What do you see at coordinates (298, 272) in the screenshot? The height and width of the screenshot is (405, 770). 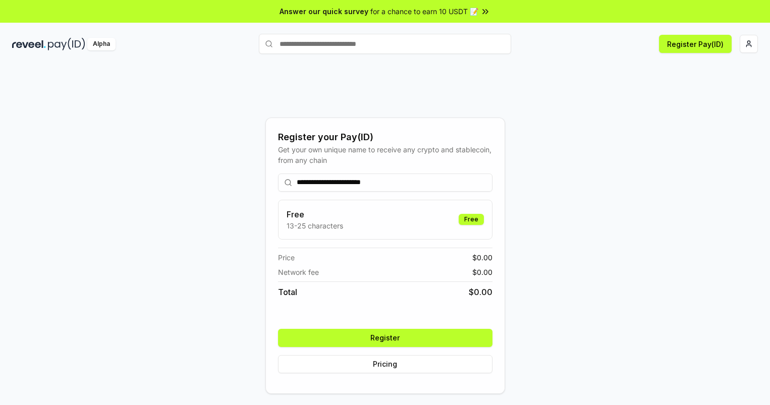 I see `span: Network fee` at bounding box center [298, 272].